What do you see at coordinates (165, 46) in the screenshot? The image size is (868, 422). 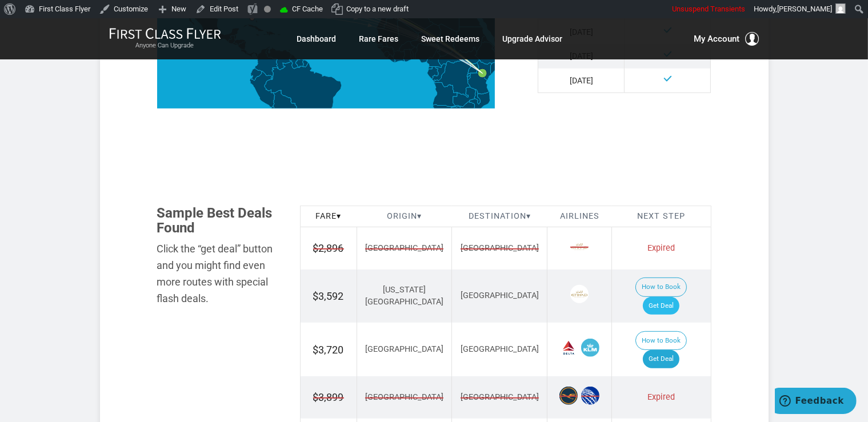 I see `small: Anyone Can Upgrade` at bounding box center [165, 46].